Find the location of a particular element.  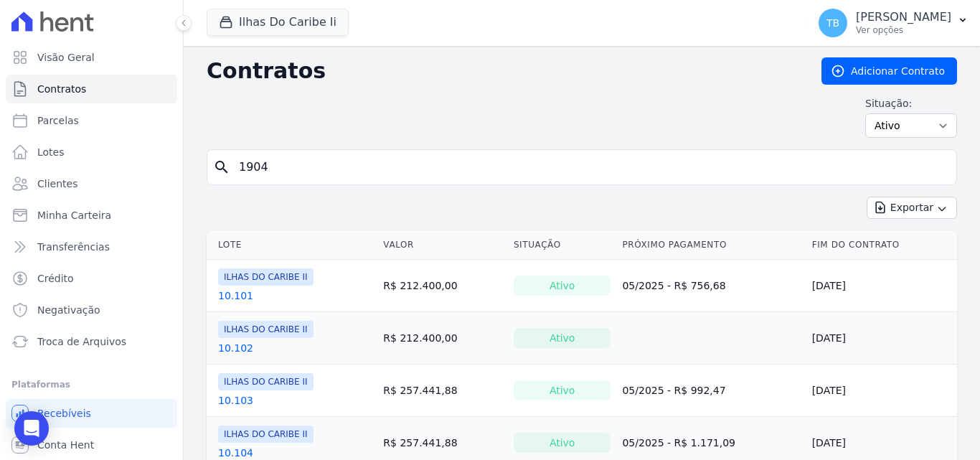

th: Lote is located at coordinates (292, 244).